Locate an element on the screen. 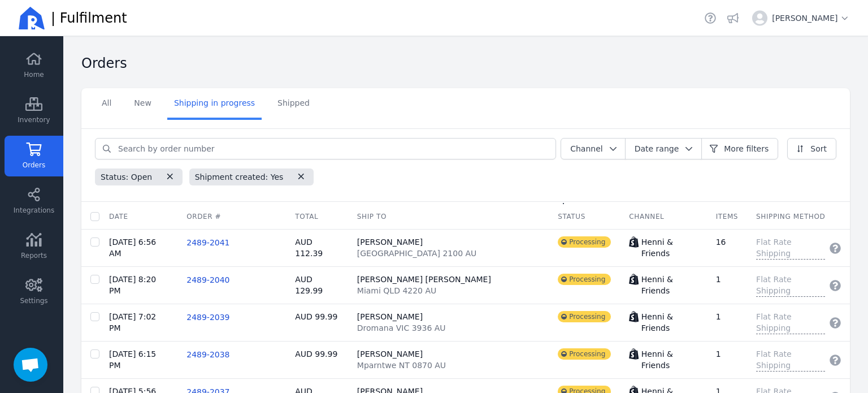  button: Date range is located at coordinates (664, 149).